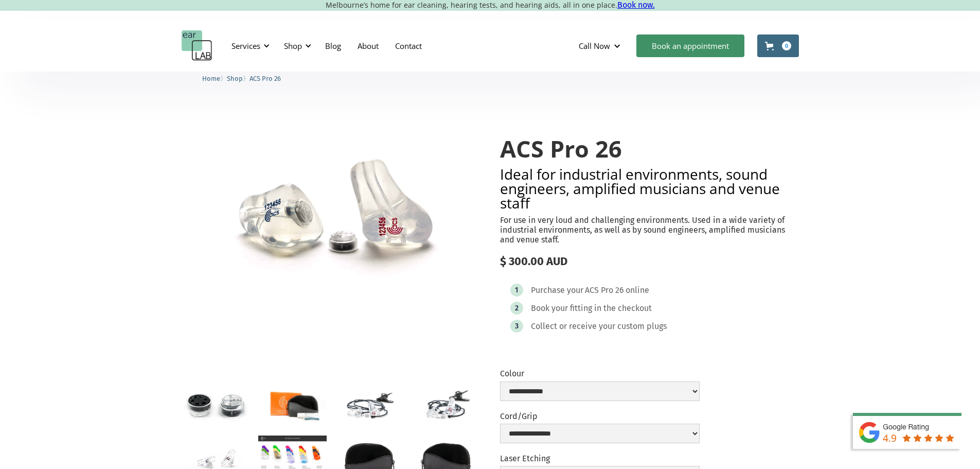 The width and height of the screenshot is (980, 469). Describe the element at coordinates (331, 218) in the screenshot. I see `img: ACS Pro 26` at that location.